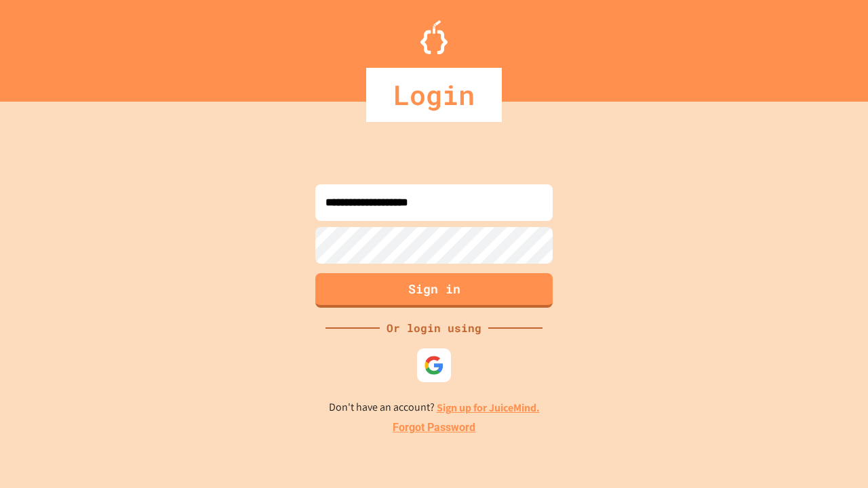 The width and height of the screenshot is (868, 488). What do you see at coordinates (434, 366) in the screenshot?
I see `img: google-icon.svg` at bounding box center [434, 366].